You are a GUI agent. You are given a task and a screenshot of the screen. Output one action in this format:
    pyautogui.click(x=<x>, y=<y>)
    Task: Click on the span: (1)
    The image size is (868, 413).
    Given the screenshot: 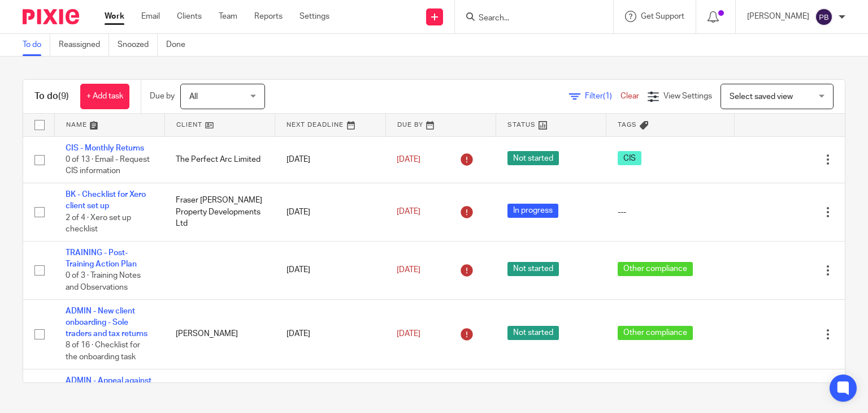 What is the action you would take?
    pyautogui.click(x=607, y=96)
    